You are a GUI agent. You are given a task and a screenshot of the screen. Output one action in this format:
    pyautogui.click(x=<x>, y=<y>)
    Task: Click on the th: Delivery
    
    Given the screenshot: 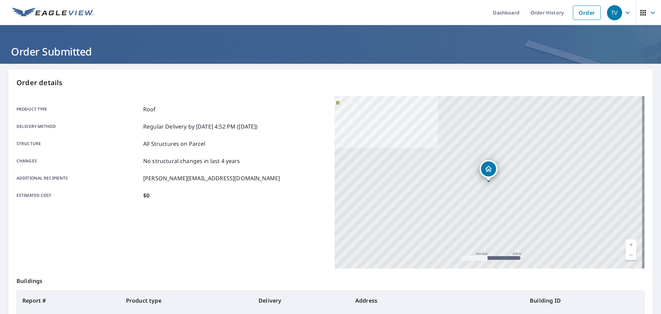 What is the action you would take?
    pyautogui.click(x=301, y=300)
    